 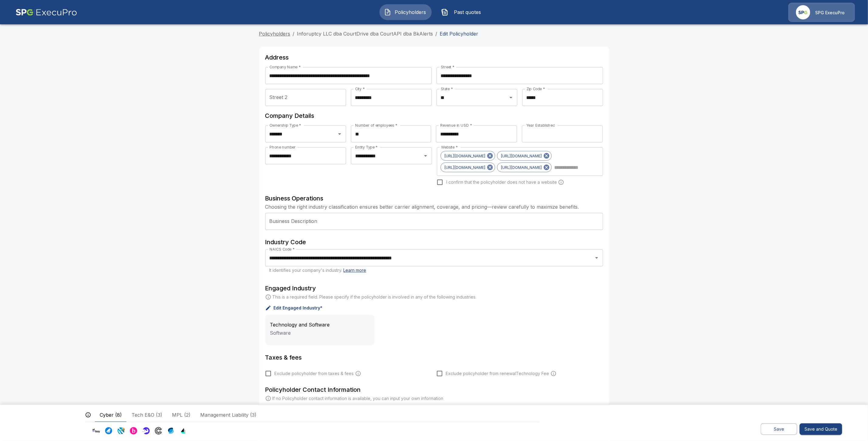 I want to click on label: Number of employees *, so click(x=376, y=125).